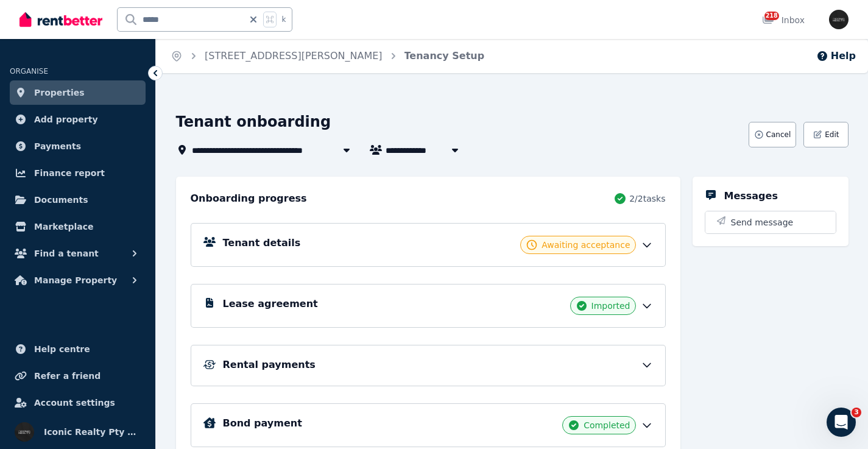 Image resolution: width=868 pixels, height=449 pixels. Describe the element at coordinates (611, 306) in the screenshot. I see `span: Imported` at that location.